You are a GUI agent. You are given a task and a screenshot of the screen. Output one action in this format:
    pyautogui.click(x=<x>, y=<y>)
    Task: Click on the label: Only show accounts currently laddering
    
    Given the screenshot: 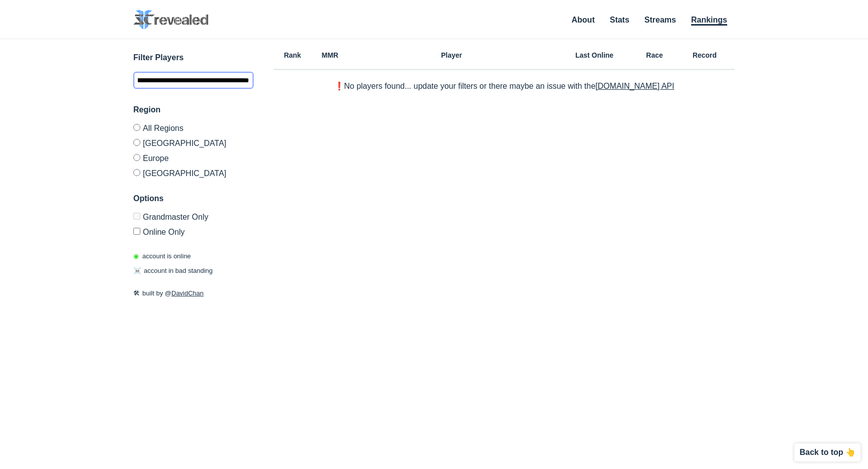 What is the action you would take?
    pyautogui.click(x=193, y=229)
    